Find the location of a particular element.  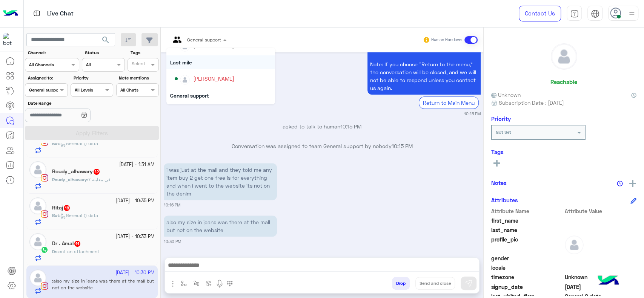

label: Channel: is located at coordinates (53, 53).